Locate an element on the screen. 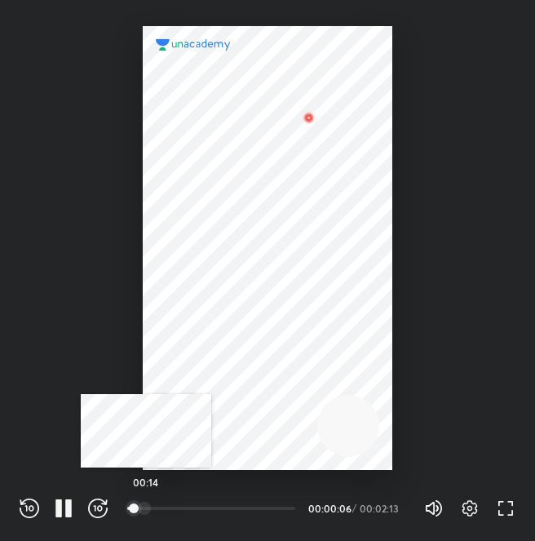 The height and width of the screenshot is (541, 535). h5: 00:14 is located at coordinates (145, 482).